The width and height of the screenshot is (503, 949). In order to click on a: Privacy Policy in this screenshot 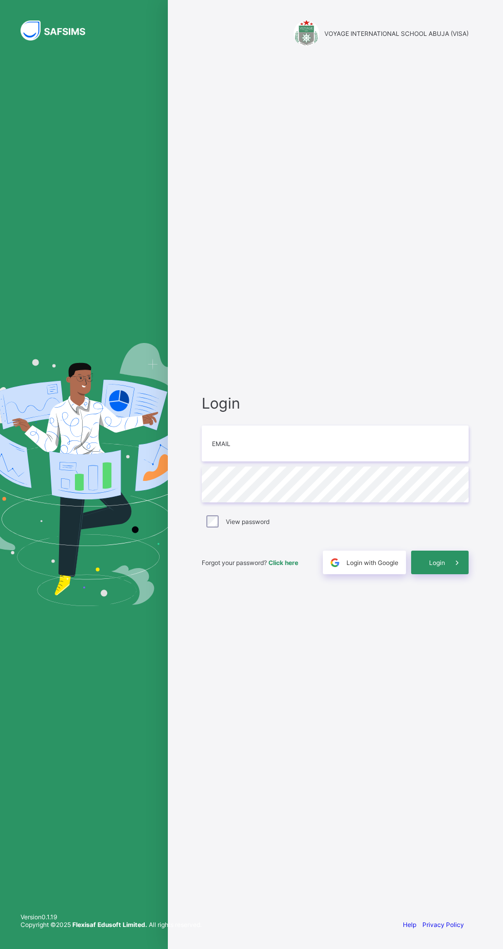, I will do `click(443, 925)`.